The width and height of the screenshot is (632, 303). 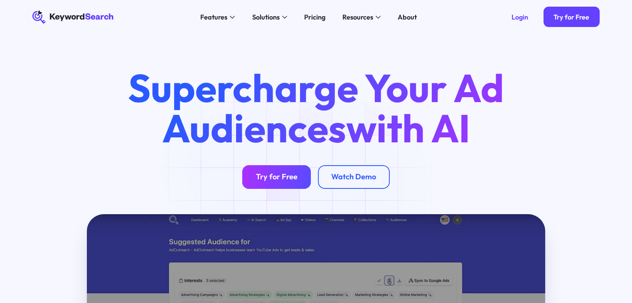 What do you see at coordinates (316, 108) in the screenshot?
I see `h1: Supercharge Your Ad Audiences` at bounding box center [316, 108].